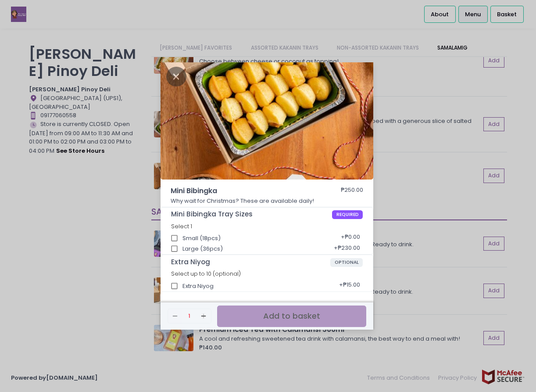 The height and width of the screenshot is (392, 536). I want to click on span: Extra Niyog, so click(250, 262).